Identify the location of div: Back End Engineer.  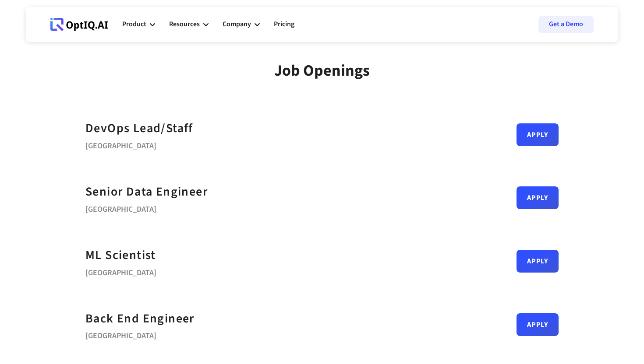
(140, 319).